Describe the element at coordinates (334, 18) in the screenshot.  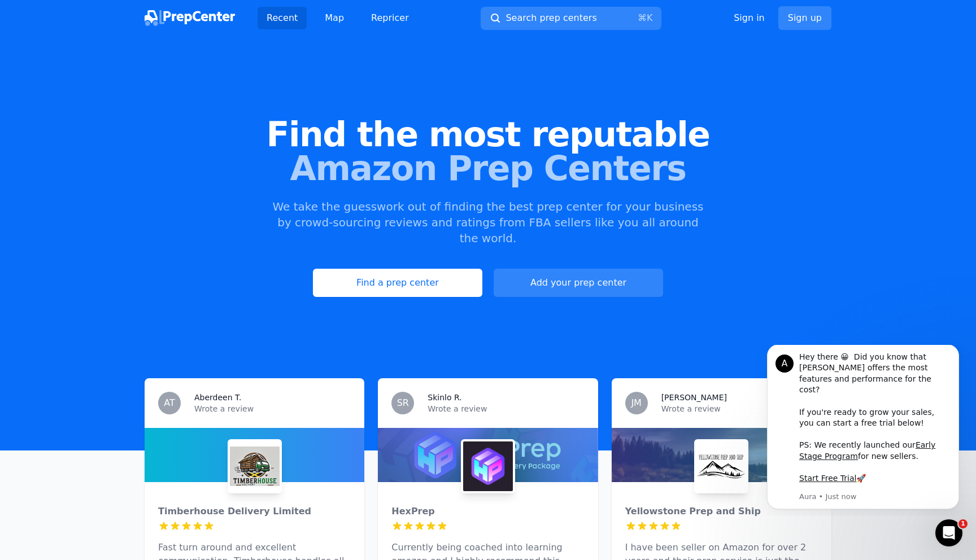
I see `a: Map` at that location.